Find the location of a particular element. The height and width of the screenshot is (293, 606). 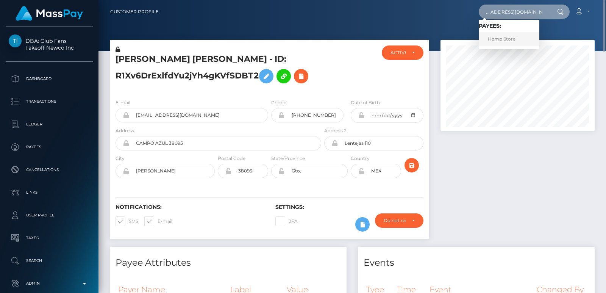

h4: Payee Attributes is located at coordinates (228, 262).